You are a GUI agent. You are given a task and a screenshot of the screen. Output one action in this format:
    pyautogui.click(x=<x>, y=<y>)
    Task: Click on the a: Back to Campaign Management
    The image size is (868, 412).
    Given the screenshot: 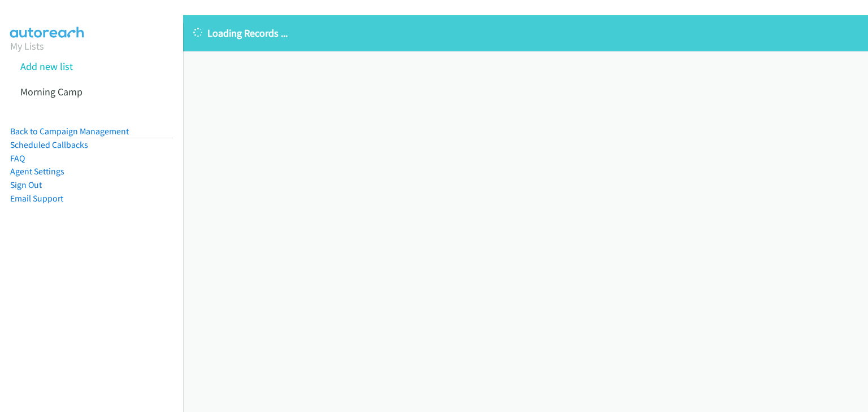 What is the action you would take?
    pyautogui.click(x=69, y=131)
    